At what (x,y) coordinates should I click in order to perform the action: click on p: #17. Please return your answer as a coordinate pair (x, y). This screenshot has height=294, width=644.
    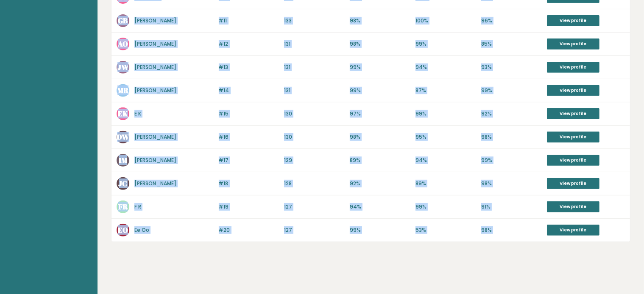
    Looking at the image, I should click on (249, 161).